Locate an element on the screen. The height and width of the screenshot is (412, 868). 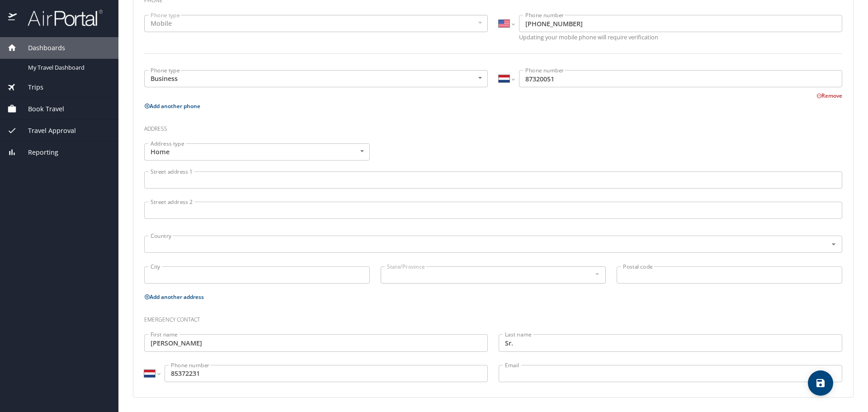
button: Add another phone is located at coordinates (172, 106).